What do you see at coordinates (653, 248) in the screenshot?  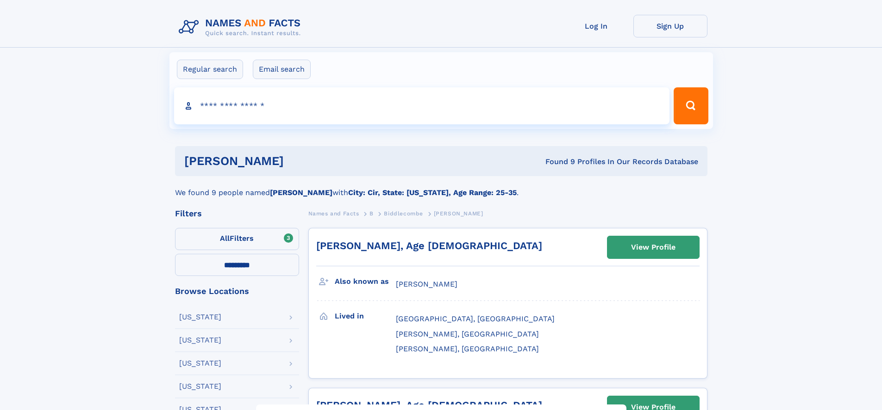 I see `a: View Profile` at bounding box center [653, 248].